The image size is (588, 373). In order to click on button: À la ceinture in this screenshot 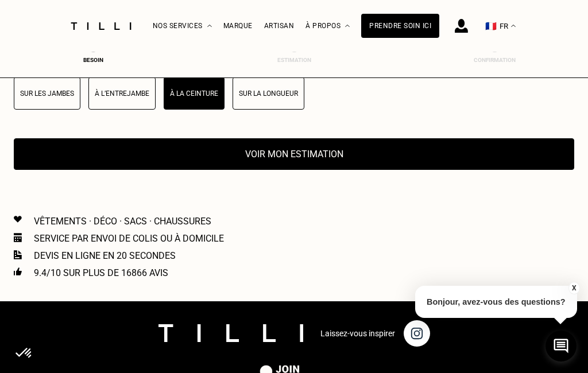, I will do `click(194, 93)`.